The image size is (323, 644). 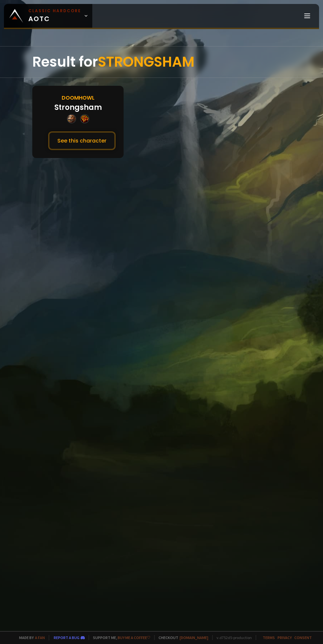 I want to click on a: Classic HardcoreAOTC, so click(x=48, y=15).